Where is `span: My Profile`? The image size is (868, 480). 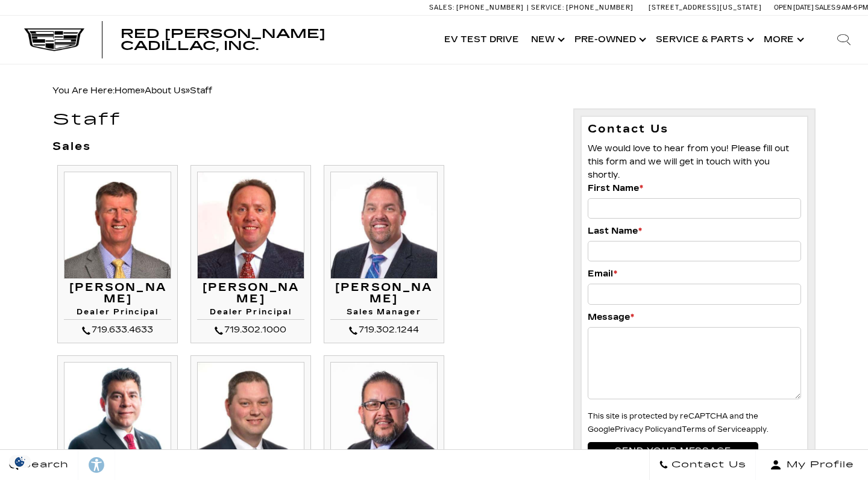 span: My Profile is located at coordinates (818, 465).